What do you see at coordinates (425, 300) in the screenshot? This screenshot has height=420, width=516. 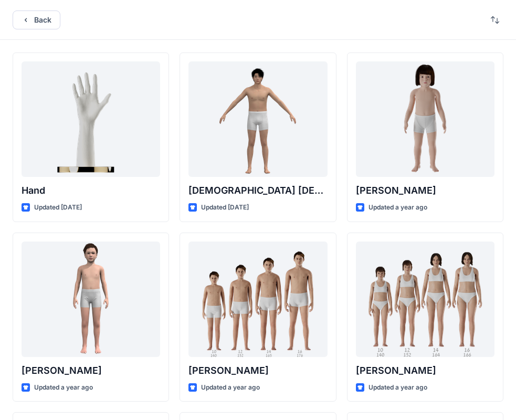 I see `a: Brenda` at bounding box center [425, 300].